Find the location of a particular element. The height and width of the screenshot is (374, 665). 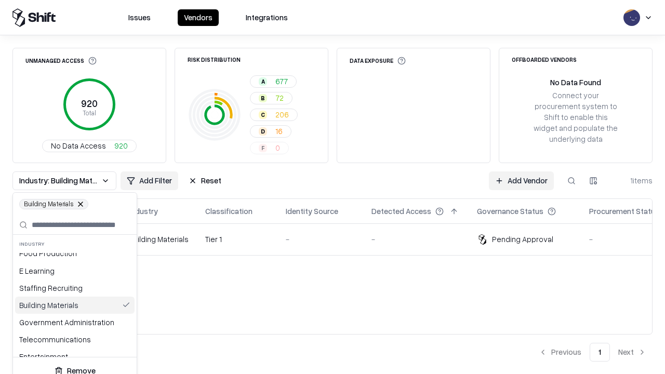

div: Building Materials is located at coordinates (75, 305).